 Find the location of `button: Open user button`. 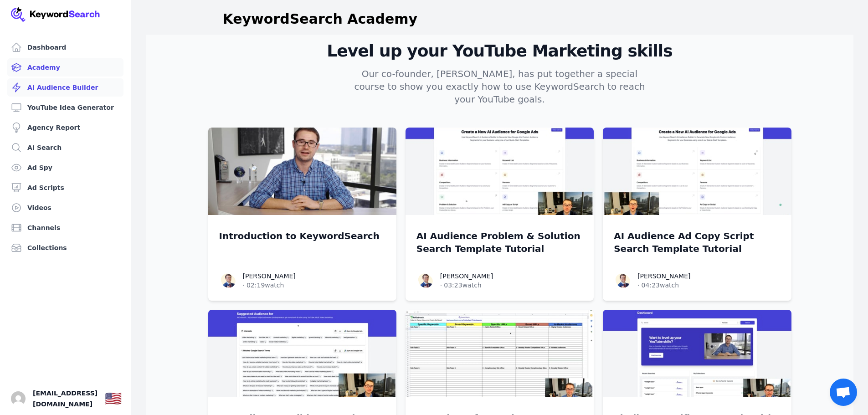

button: Open user button is located at coordinates (18, 398).